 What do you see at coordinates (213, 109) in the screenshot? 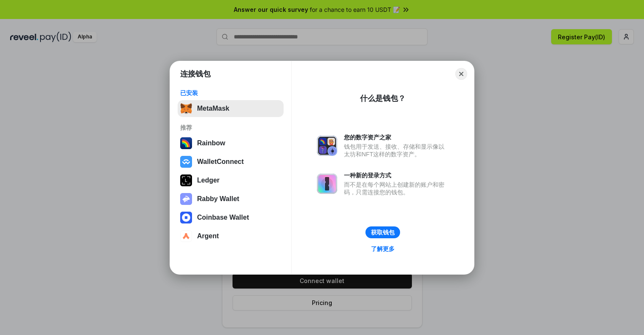
I see `div: MetaMask` at bounding box center [213, 109].